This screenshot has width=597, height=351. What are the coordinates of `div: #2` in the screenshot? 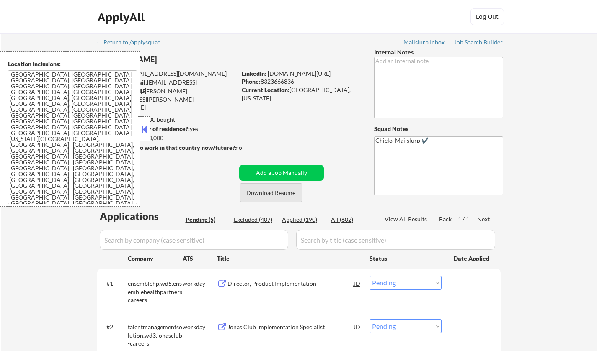 It's located at (113, 327).